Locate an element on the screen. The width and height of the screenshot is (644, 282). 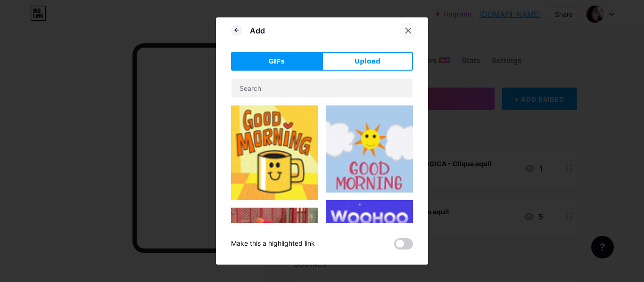
input: Search is located at coordinates (322, 88).